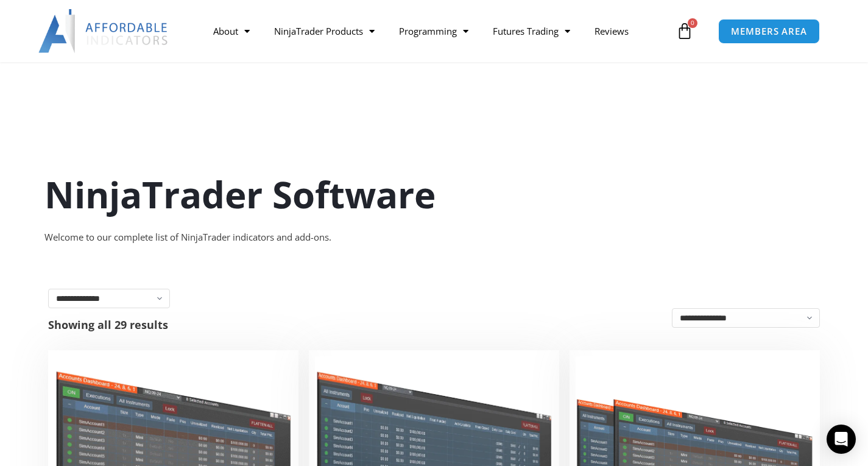  I want to click on span: 0, so click(693, 23).